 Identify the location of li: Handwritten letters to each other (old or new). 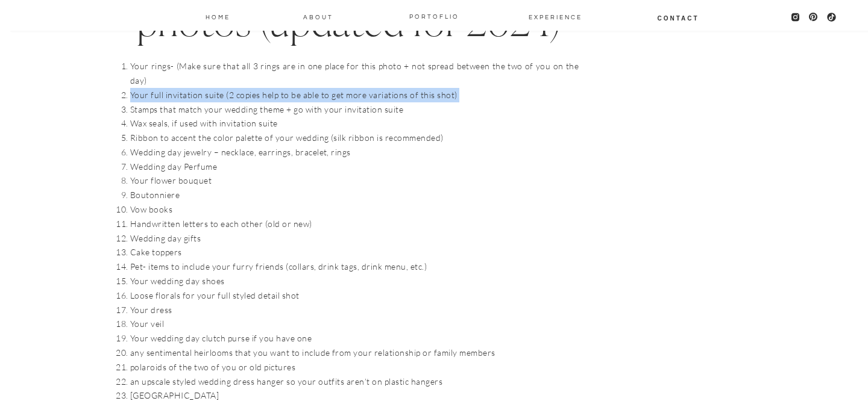
(354, 224).